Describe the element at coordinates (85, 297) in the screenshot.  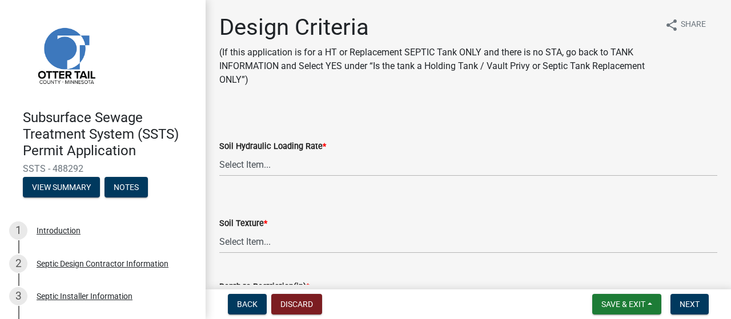
I see `div: Septic Installer Information` at that location.